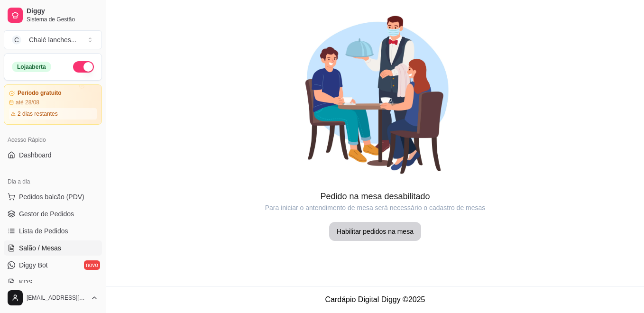 The image size is (644, 313). What do you see at coordinates (53, 40) in the screenshot?
I see `button: Select a team` at bounding box center [53, 40].